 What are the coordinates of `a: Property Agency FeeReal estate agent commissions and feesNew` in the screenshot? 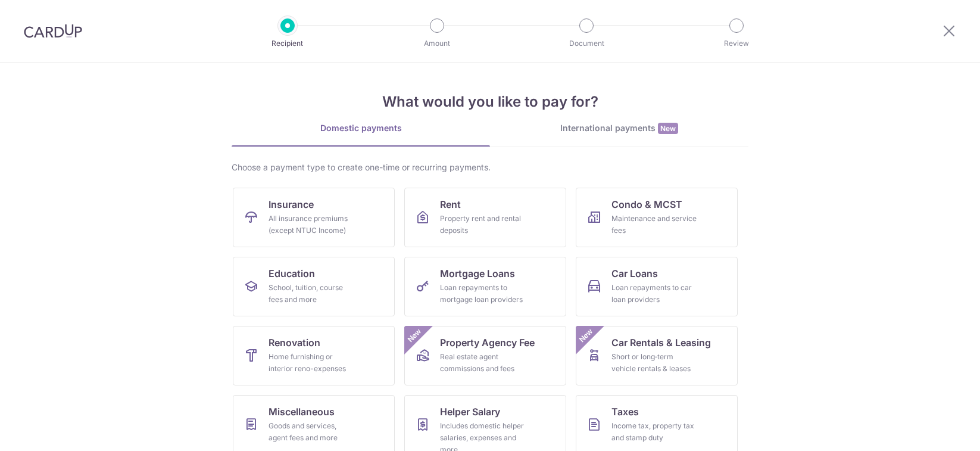 It's located at (485, 356).